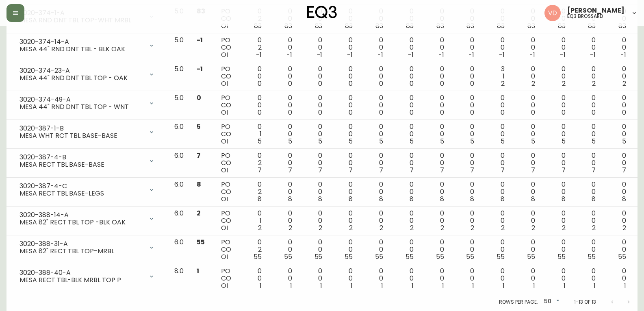 Image resolution: width=644 pixels, height=311 pixels. Describe the element at coordinates (179, 48) in the screenshot. I see `td: 5.0` at that location.